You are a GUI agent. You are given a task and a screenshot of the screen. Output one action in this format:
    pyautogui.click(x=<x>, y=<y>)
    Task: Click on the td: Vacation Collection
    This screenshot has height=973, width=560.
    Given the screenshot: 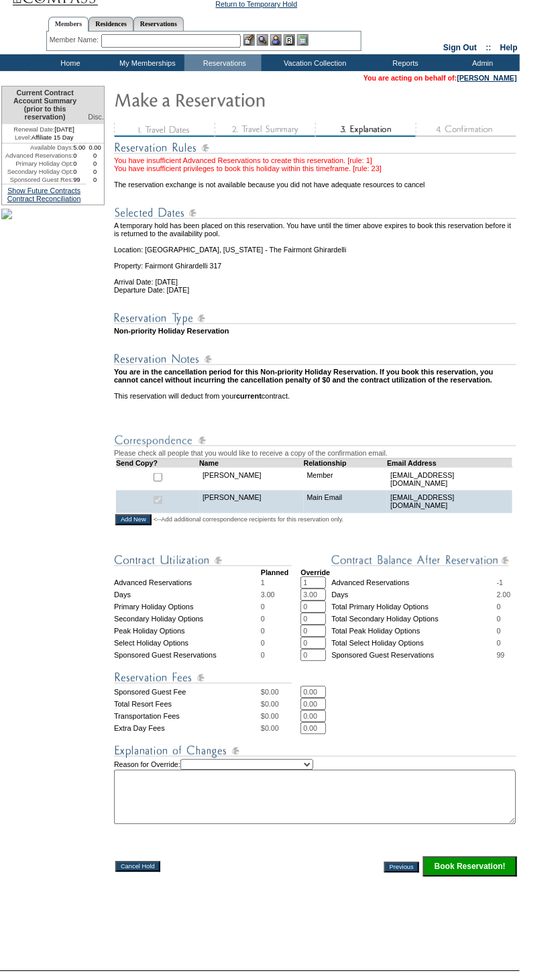 What is the action you would take?
    pyautogui.click(x=313, y=63)
    